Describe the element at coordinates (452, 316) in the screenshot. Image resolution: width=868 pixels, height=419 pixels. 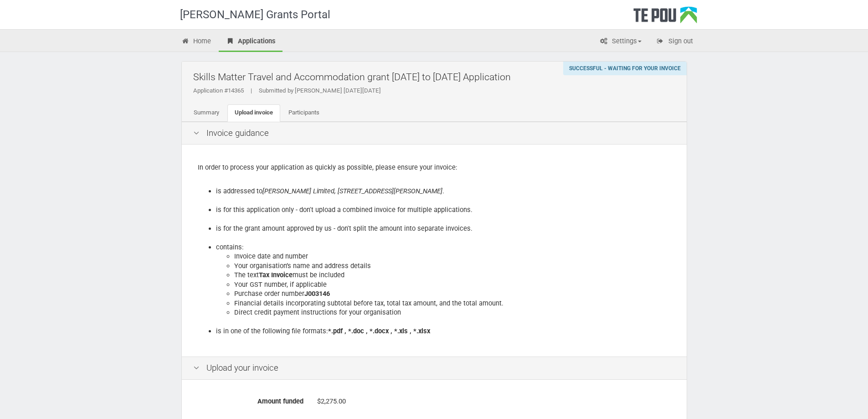
I see `li: Direct credit payment instructions for your organisation` at that location.